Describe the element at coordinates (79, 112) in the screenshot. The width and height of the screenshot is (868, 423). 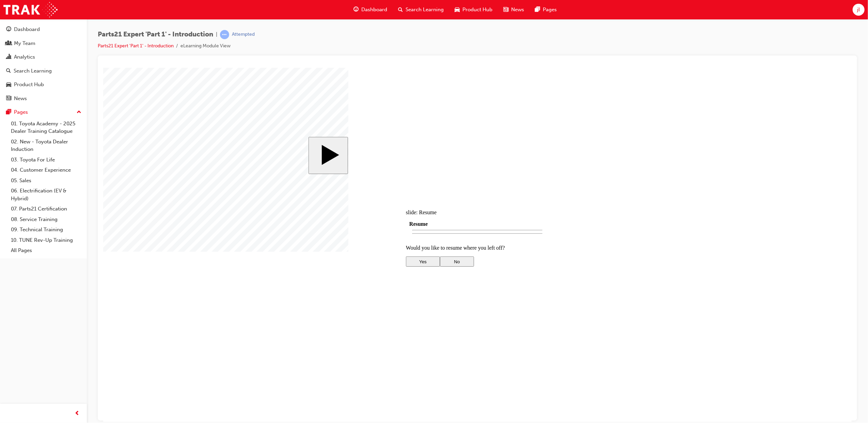
I see `span: up-icon` at that location.